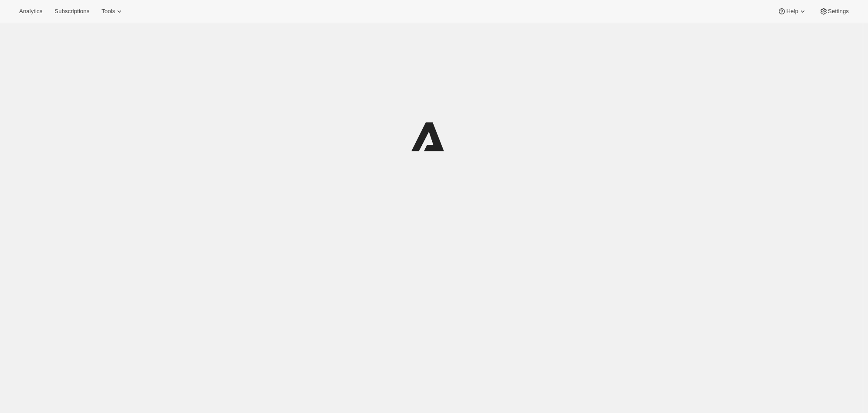  Describe the element at coordinates (839, 12) in the screenshot. I see `span: Settings` at that location.